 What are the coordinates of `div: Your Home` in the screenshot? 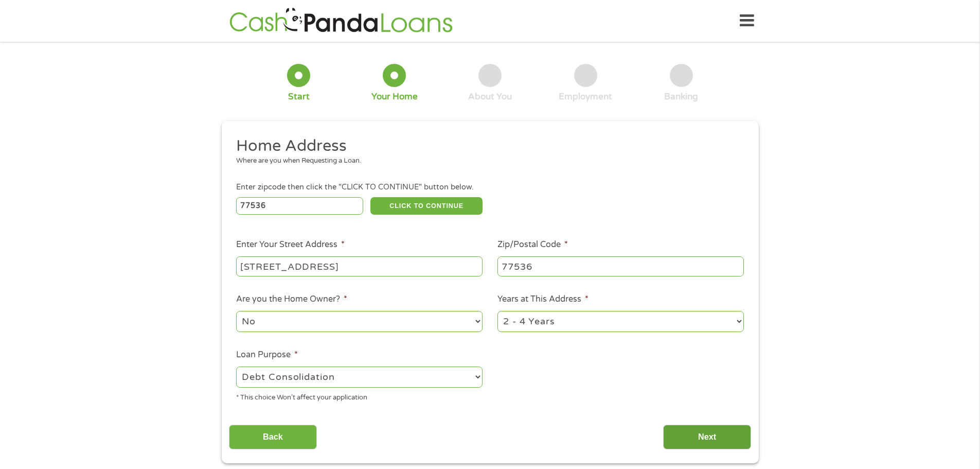 It's located at (394, 97).